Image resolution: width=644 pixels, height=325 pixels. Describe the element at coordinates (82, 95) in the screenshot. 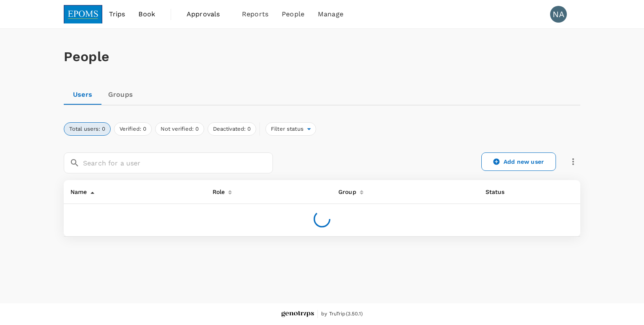

I see `a: Users` at that location.